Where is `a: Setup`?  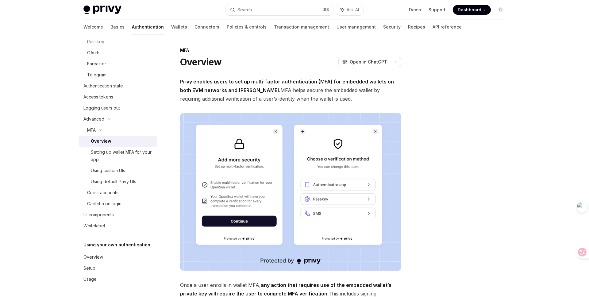 a: Setup is located at coordinates (118, 268).